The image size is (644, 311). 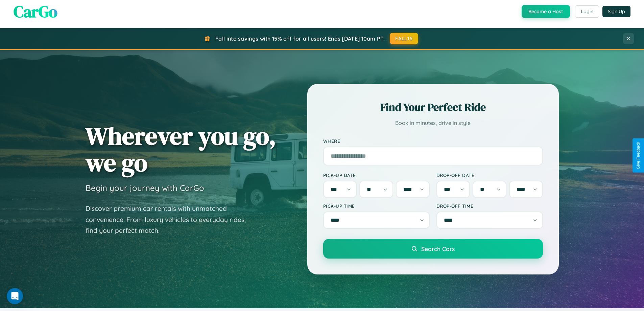 I want to click on span: CarGo, so click(x=35, y=12).